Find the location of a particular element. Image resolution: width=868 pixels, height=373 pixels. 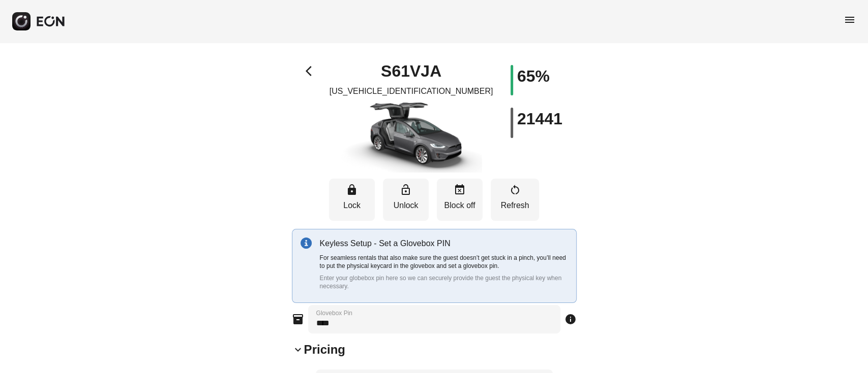

img: info is located at coordinates (306, 243).